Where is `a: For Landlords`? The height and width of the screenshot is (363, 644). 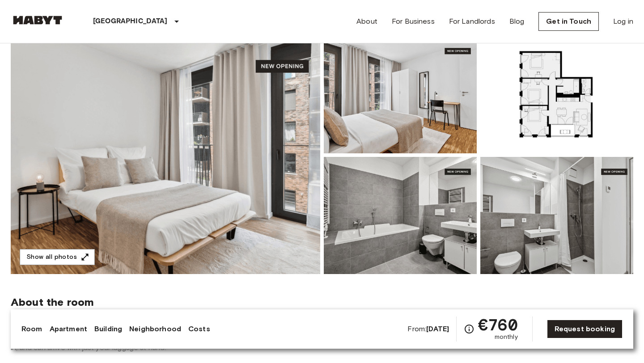
a: For Landlords is located at coordinates (472, 22).